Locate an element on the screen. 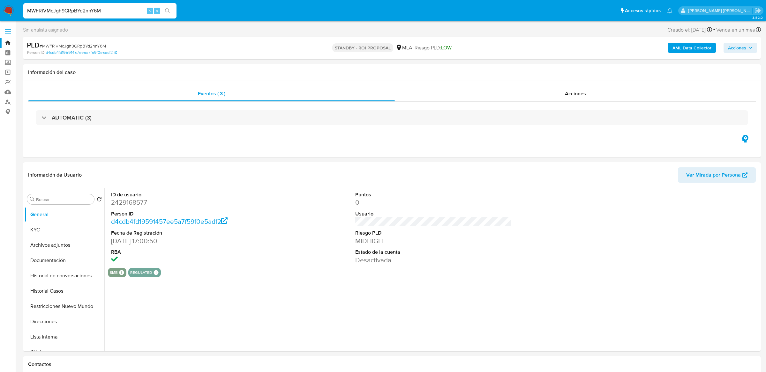 The width and height of the screenshot is (766, 372). b: PLD is located at coordinates (33, 45).